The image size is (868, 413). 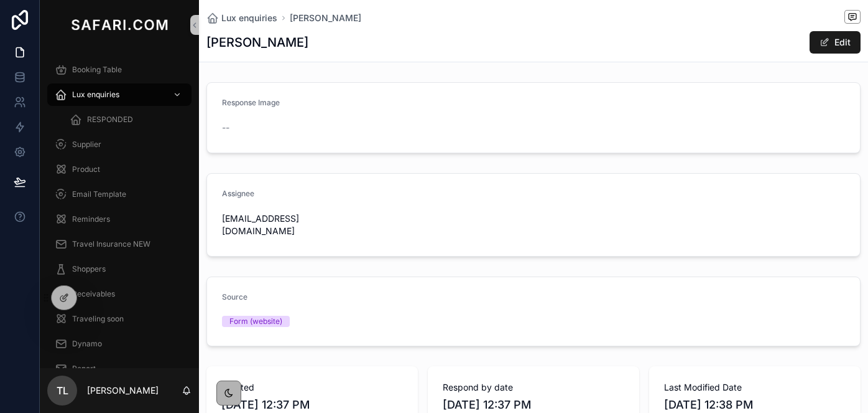 What do you see at coordinates (256, 321) in the screenshot?
I see `div: Form (website)` at bounding box center [256, 321].